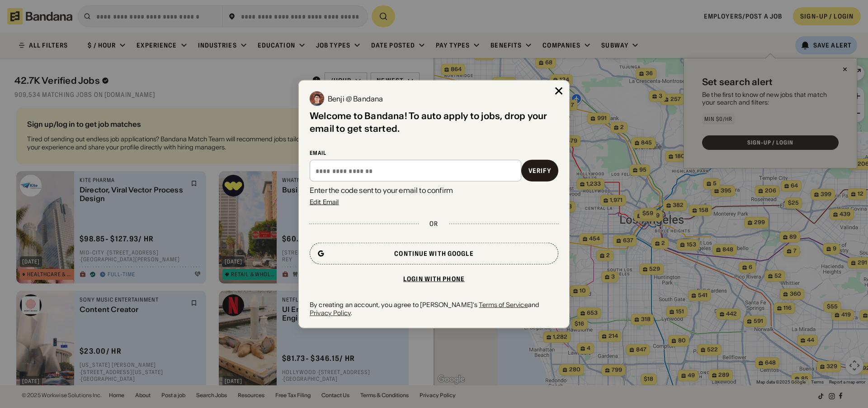 This screenshot has width=868, height=408. Describe the element at coordinates (434, 153) in the screenshot. I see `div: Email` at that location.